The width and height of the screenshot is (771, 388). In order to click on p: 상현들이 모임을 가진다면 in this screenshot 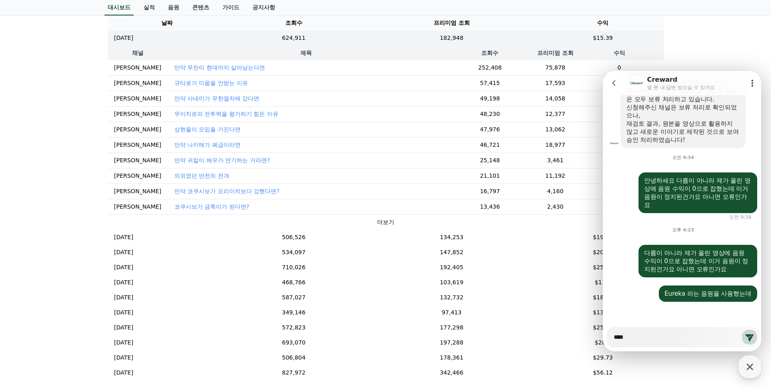, I will do `click(207, 129)`.